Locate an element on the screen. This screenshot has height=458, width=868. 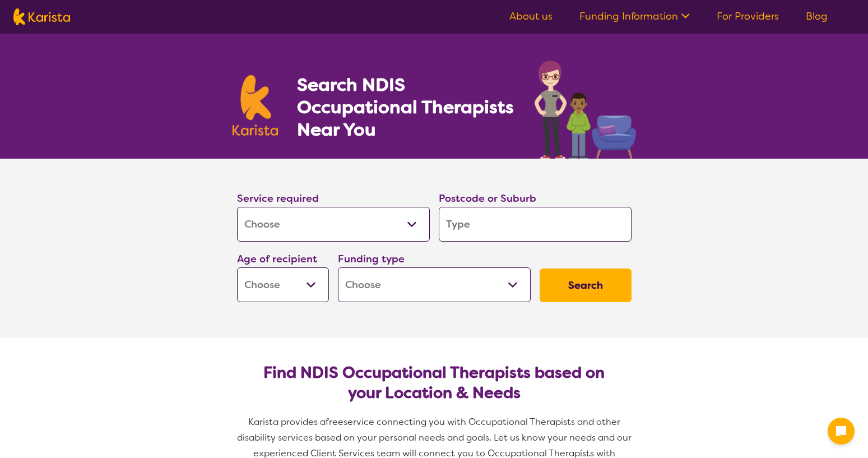
h2: Find NDIS Occupational Therapists based on your Location & Needs is located at coordinates (435, 383).